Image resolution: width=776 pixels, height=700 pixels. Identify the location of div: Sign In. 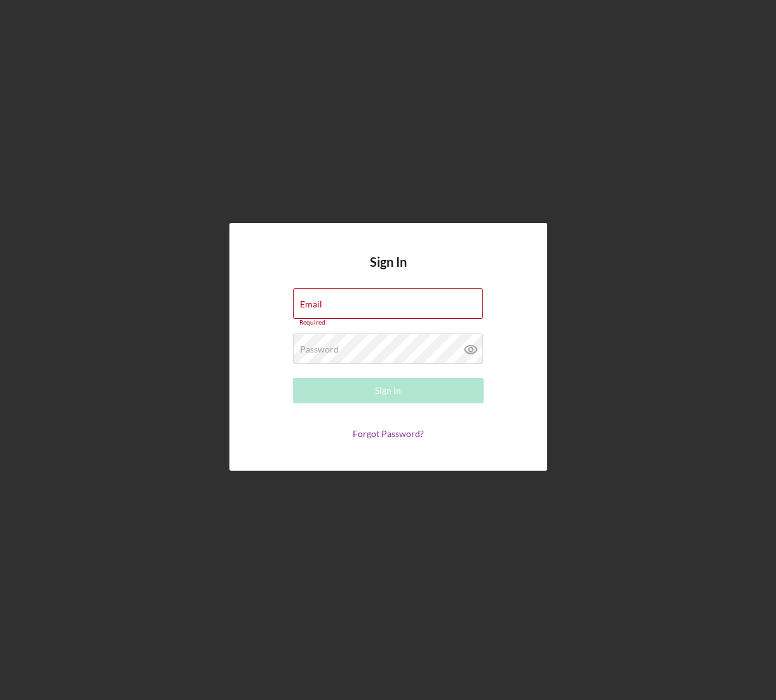
(388, 391).